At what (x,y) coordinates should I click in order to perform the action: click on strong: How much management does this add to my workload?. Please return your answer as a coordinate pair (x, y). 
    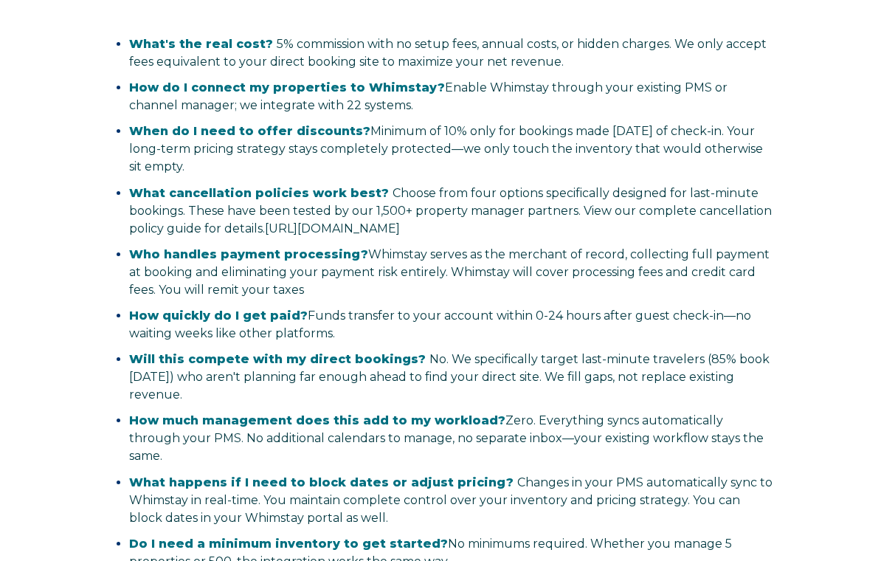
    Looking at the image, I should click on (317, 420).